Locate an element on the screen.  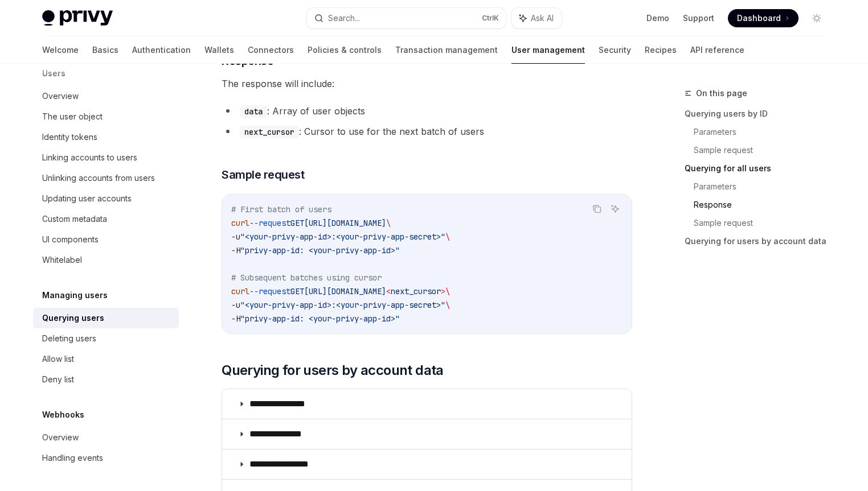
a: Handling events is located at coordinates (106, 458).